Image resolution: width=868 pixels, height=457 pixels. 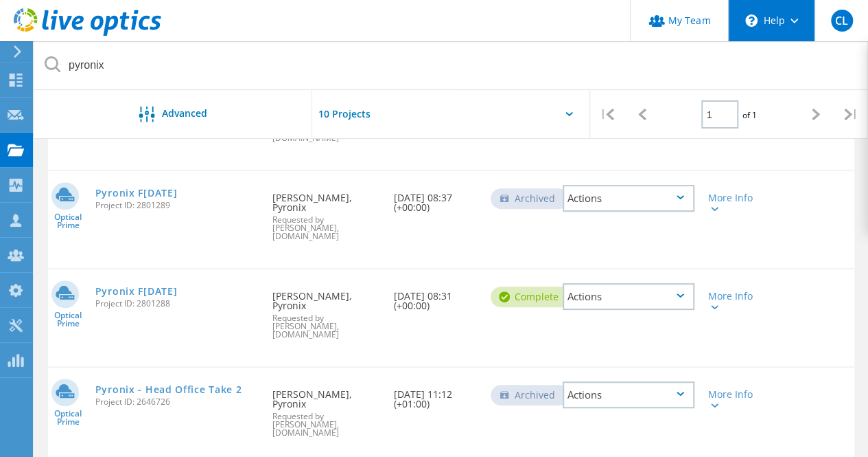 I want to click on div: Complete, so click(x=532, y=297).